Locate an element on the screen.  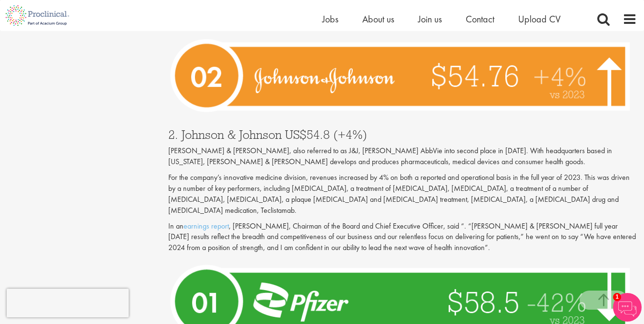
span: Join us is located at coordinates (430, 19).